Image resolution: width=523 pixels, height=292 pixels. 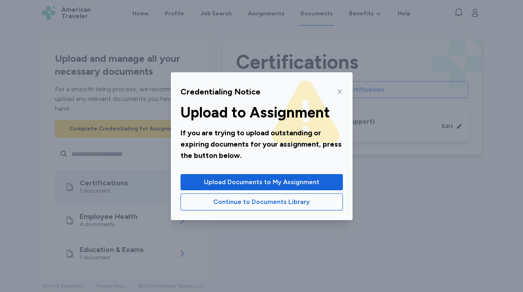 I want to click on button: Continue to Documents Library, so click(x=262, y=202).